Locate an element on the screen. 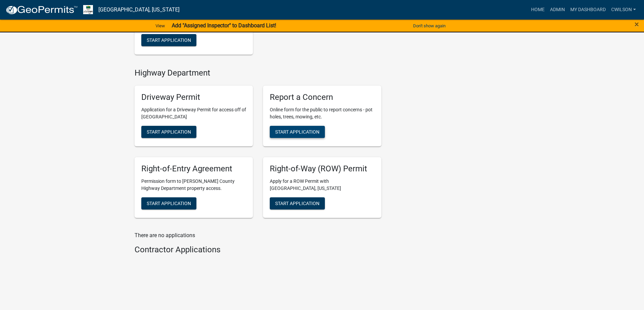 This screenshot has height=310, width=644. h5: Driveway Permit is located at coordinates (193, 98).